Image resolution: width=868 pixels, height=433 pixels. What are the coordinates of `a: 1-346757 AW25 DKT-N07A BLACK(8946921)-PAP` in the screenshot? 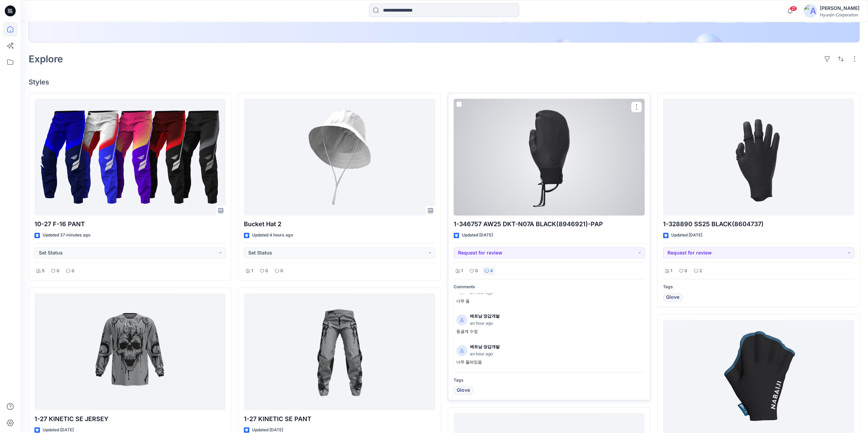 It's located at (549, 157).